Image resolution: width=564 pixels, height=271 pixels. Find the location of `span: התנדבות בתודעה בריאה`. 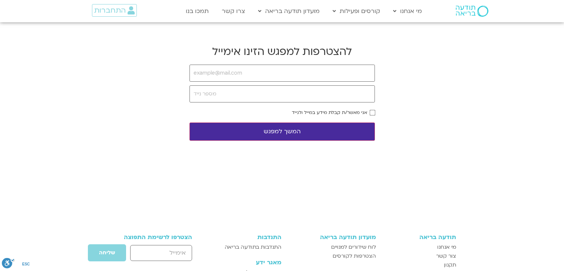

span: התנדבות בתודעה בריאה is located at coordinates (253, 247).